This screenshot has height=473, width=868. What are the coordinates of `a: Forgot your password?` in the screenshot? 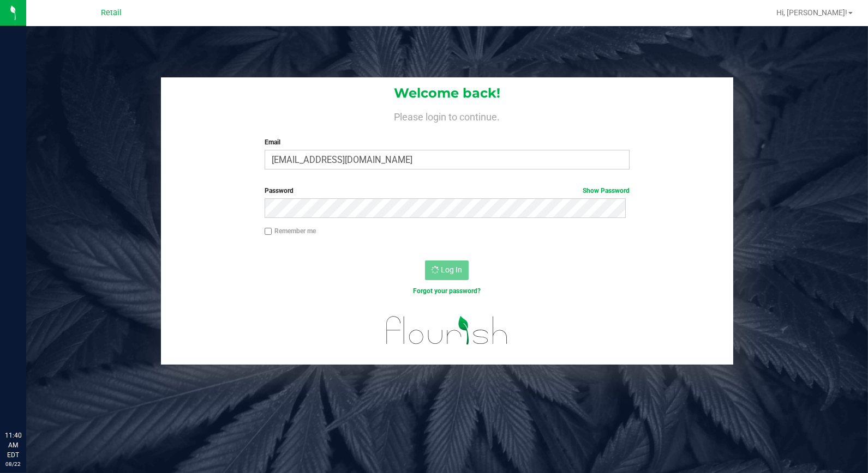 It's located at (447, 291).